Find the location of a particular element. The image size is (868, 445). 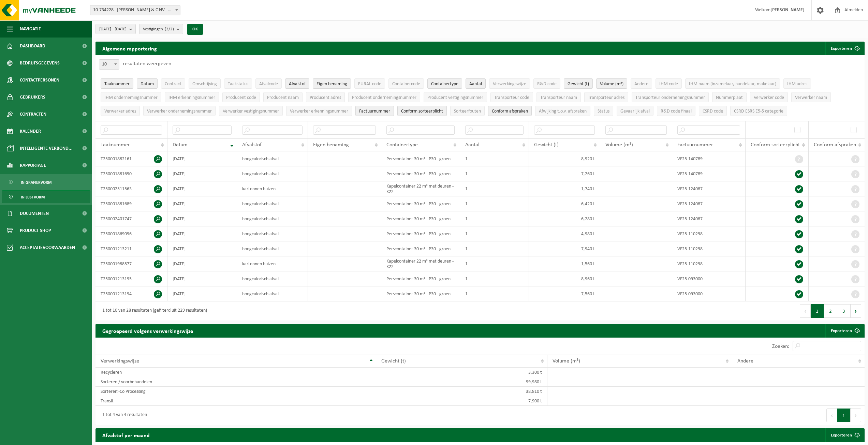

button: AfvalcodeAfvalcode: Activate to sort is located at coordinates (268, 84).